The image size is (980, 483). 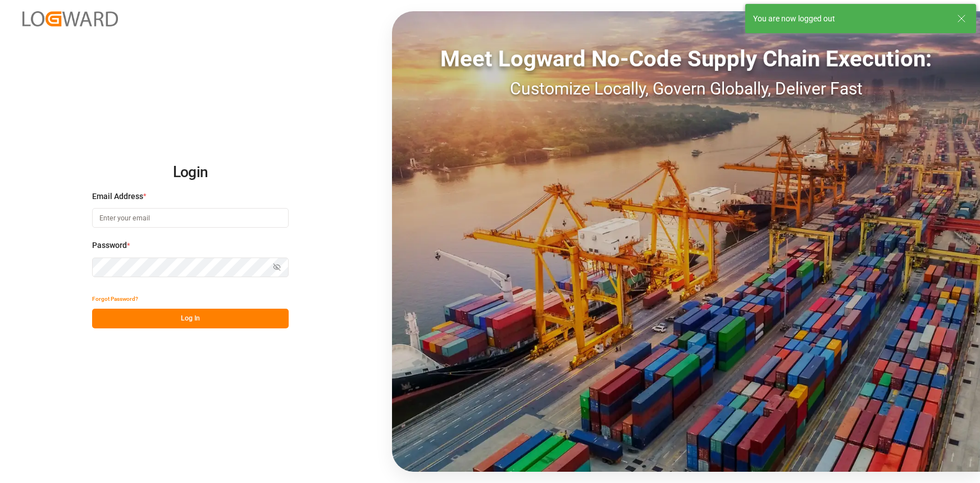 What do you see at coordinates (686, 88) in the screenshot?
I see `div: Customize Locally, Govern Globally, Deliver Fast` at bounding box center [686, 88].